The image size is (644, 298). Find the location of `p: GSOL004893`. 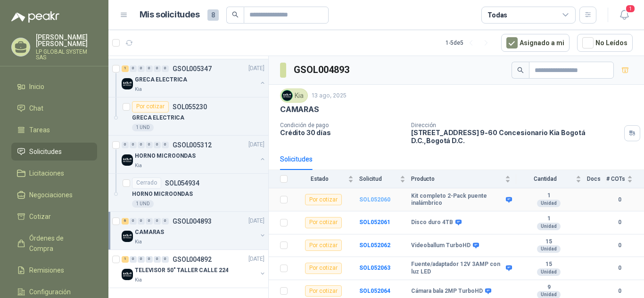

p: GSOL004893 is located at coordinates (192, 221).